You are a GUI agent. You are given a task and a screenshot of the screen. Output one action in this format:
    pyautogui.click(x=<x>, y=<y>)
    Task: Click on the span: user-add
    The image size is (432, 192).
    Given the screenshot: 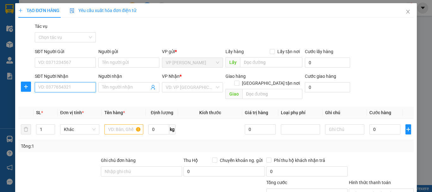 What is the action you would take?
    pyautogui.click(x=153, y=87)
    